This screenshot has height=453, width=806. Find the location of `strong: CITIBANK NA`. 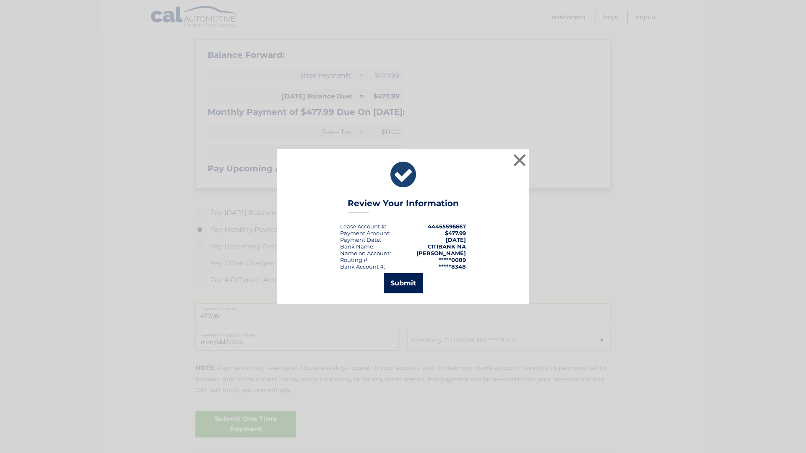

strong: CITIBANK NA is located at coordinates (446, 246).